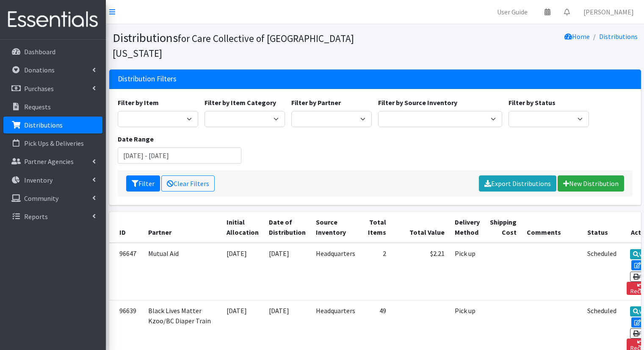  Describe the element at coordinates (336, 227) in the screenshot. I see `th: Source Inventory` at that location.